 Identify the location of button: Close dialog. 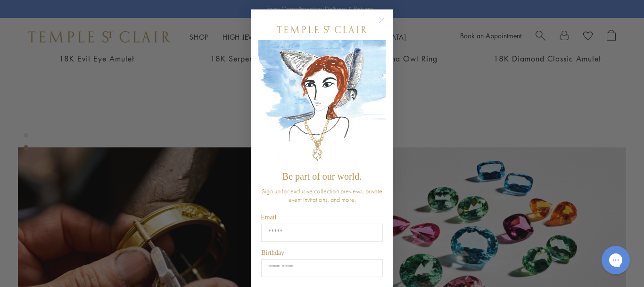
(386, 25).